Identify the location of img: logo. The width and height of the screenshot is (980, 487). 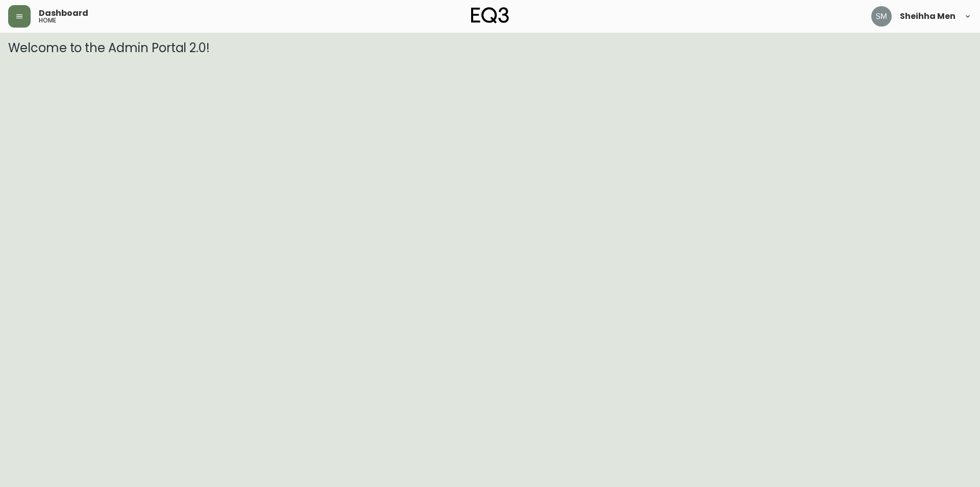
(490, 16).